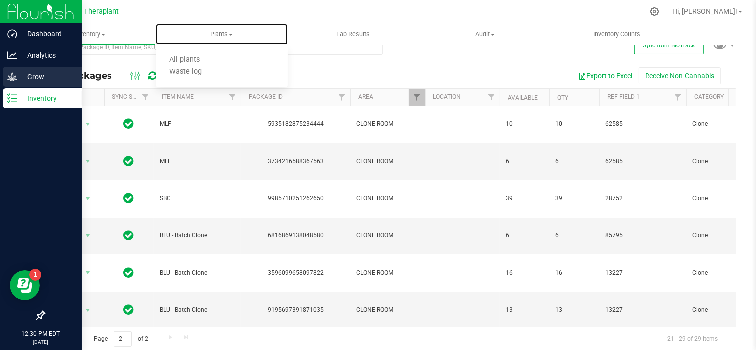 Image resolution: width=756 pixels, height=350 pixels. I want to click on a: Inventory Counts, so click(617, 34).